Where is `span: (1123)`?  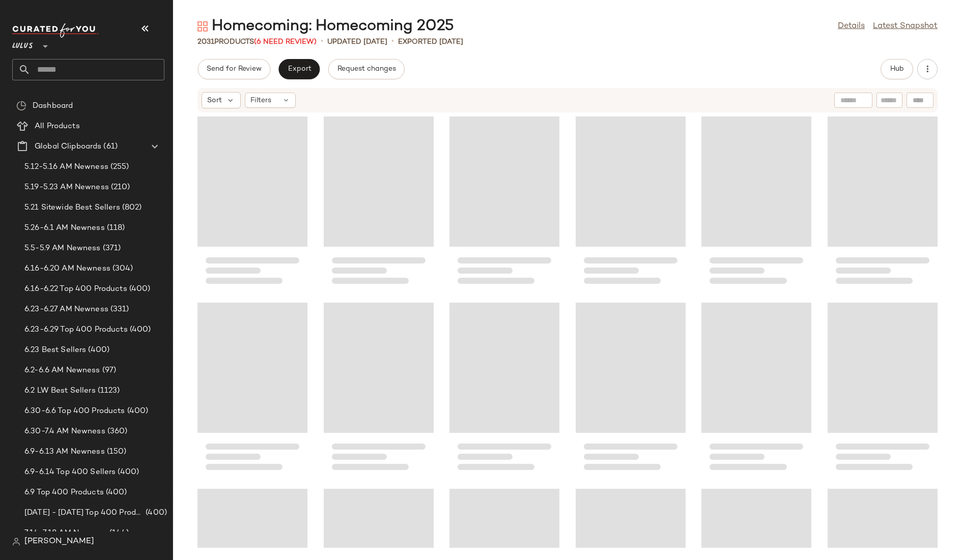 span: (1123) is located at coordinates (108, 391).